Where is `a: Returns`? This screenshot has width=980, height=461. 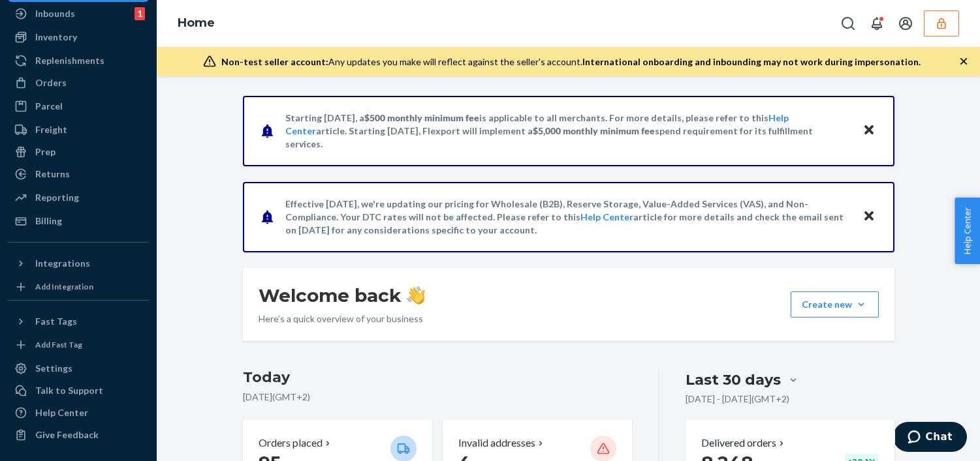 a: Returns is located at coordinates (78, 174).